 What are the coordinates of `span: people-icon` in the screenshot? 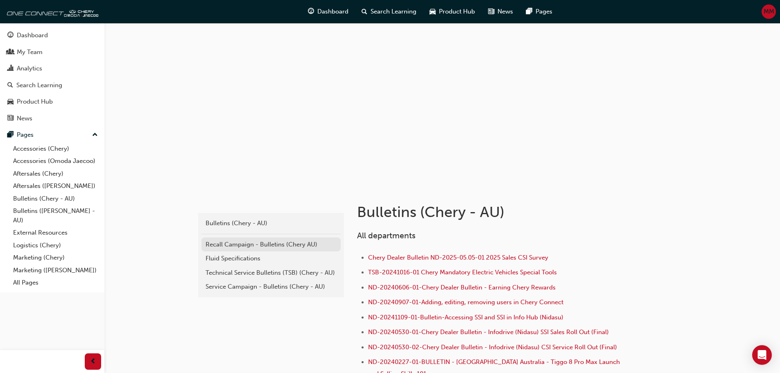 It's located at (10, 52).